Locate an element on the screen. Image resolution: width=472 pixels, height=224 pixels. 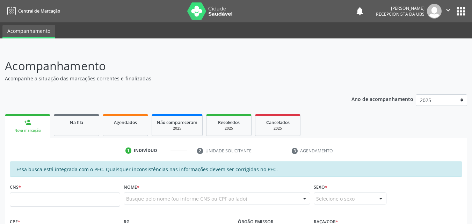
div: Essa busca está integrada com o PEC. Quaisquer inconsistências nas informações devem ser corrigid... is located at coordinates (236, 169).